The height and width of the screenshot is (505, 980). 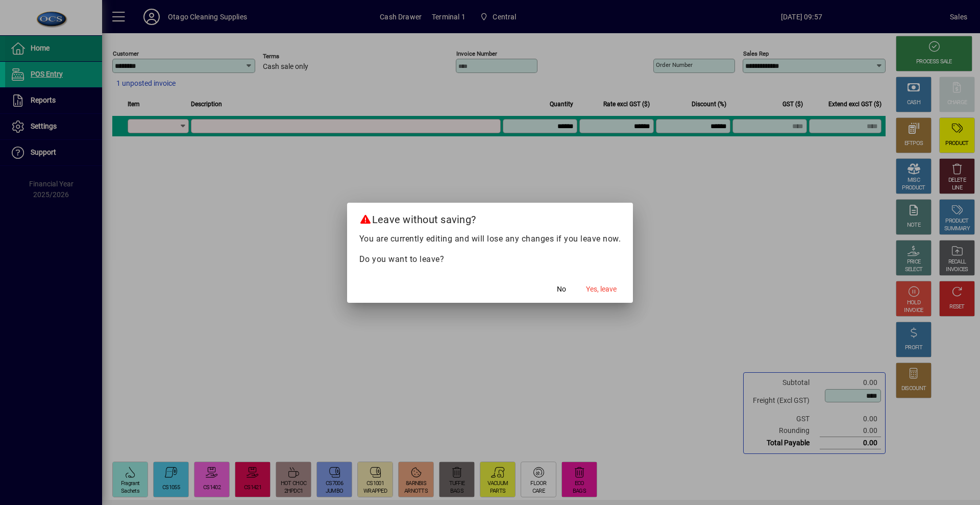 What do you see at coordinates (601, 289) in the screenshot?
I see `button: Yes, leave` at bounding box center [601, 289].